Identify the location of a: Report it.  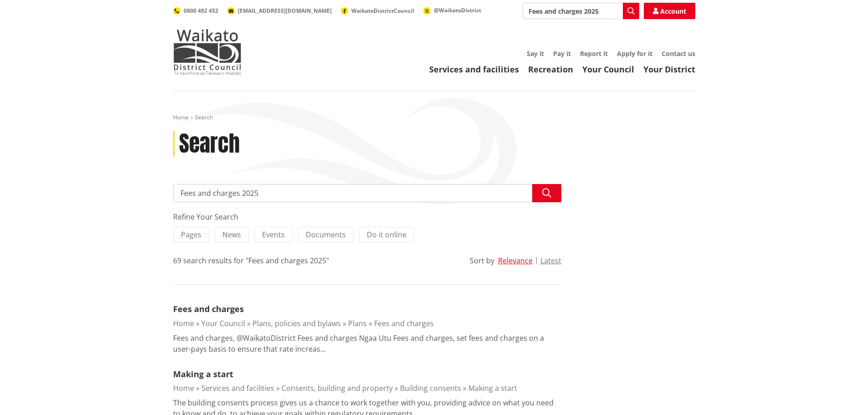
(594, 53).